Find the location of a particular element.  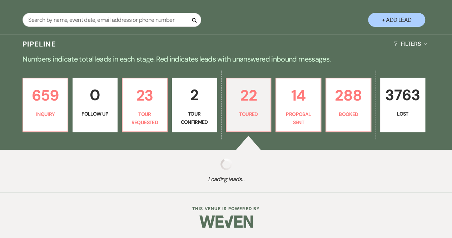

a: 23Tour Requested is located at coordinates (145, 105).